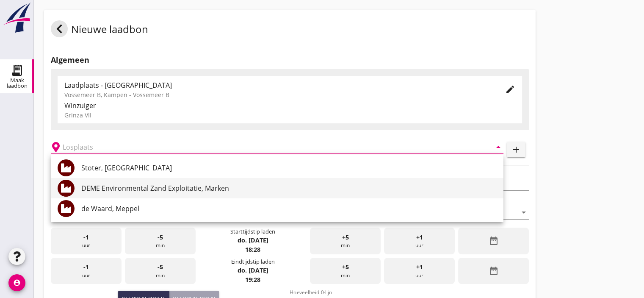 Image resolution: width=644 pixels, height=298 pixels. I want to click on div: DEME Environmental Zand Exploitatie, Marken, so click(289, 188).